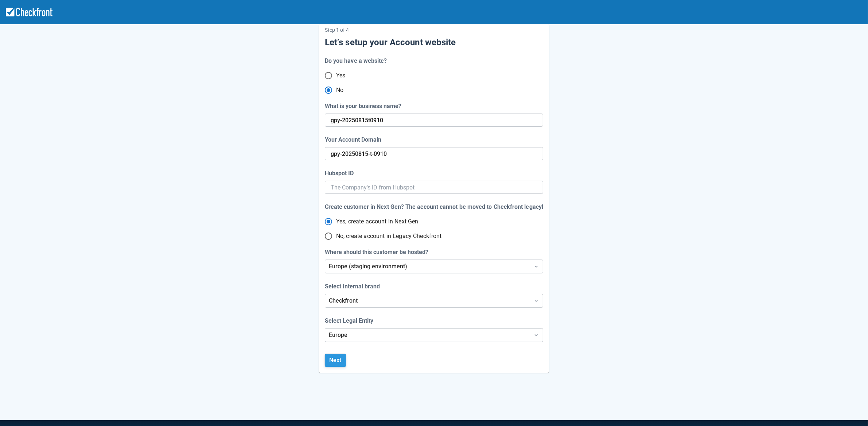  I want to click on span: Yes, create account in Next Gen, so click(378, 221).